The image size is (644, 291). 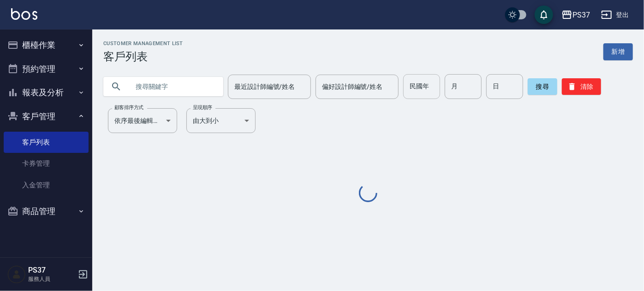 What do you see at coordinates (581, 15) in the screenshot?
I see `div: PS37` at bounding box center [581, 15].